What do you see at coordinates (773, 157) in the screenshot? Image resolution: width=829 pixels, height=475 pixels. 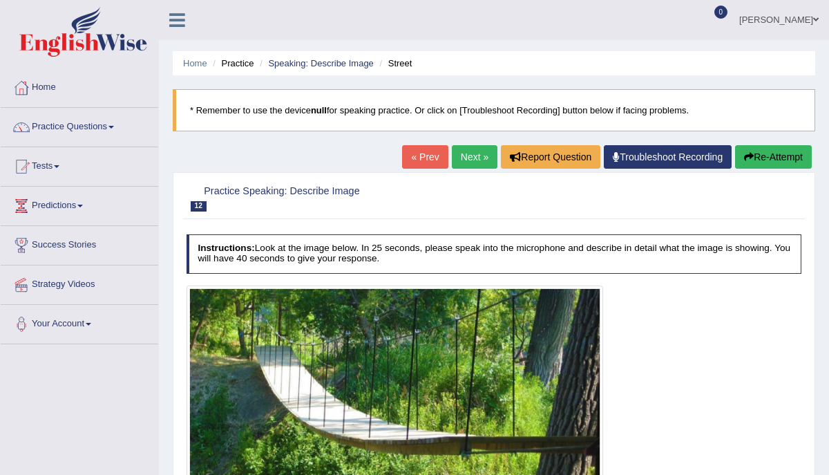 I see `button: Re-Attempt` at bounding box center [773, 157].